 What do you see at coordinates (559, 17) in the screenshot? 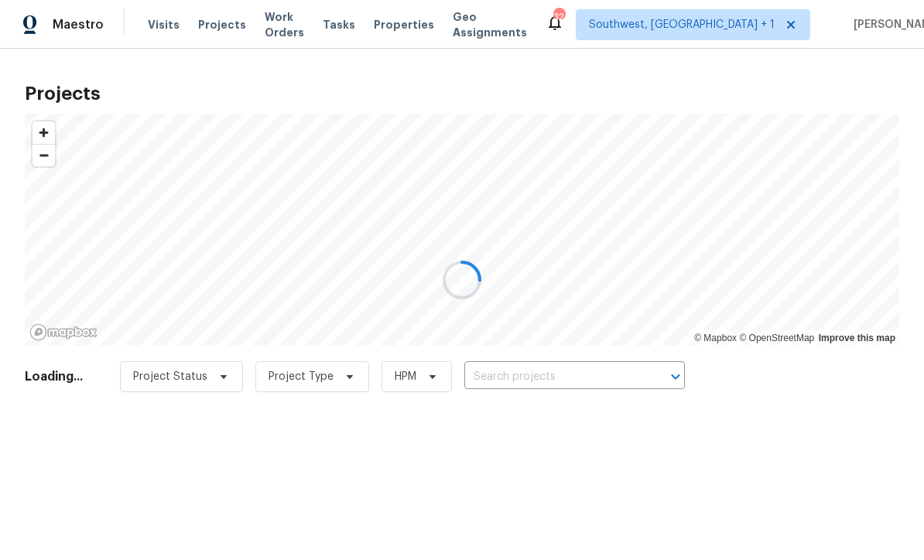
I see `div: 32` at bounding box center [559, 17].